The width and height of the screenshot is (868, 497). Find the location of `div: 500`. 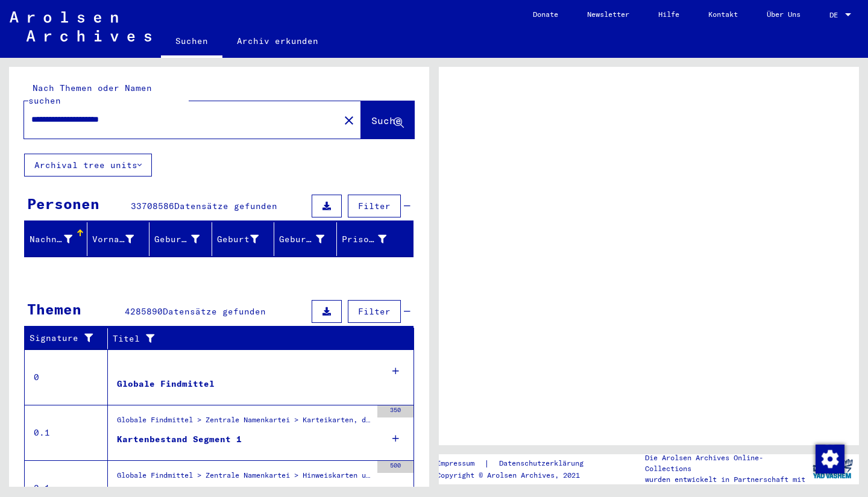

div: 500 is located at coordinates (395, 467).